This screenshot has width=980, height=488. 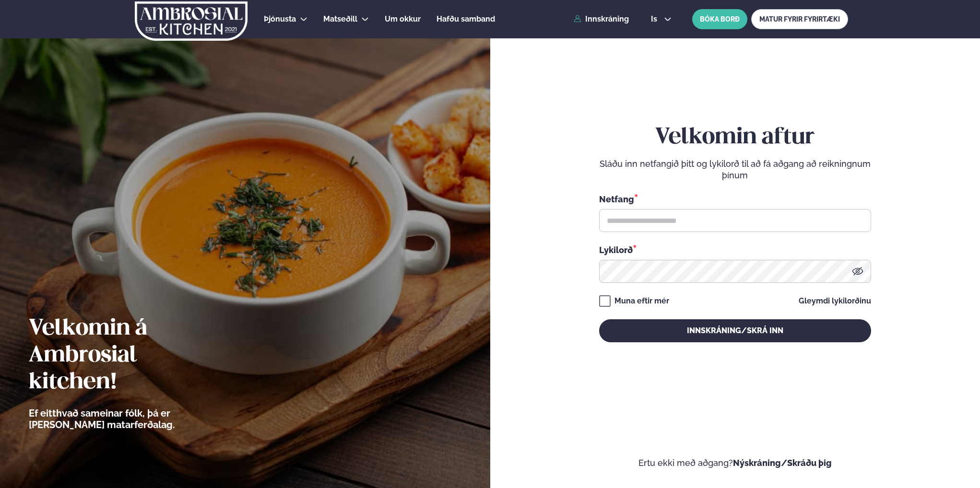 What do you see at coordinates (661, 19) in the screenshot?
I see `button: is` at bounding box center [661, 19].